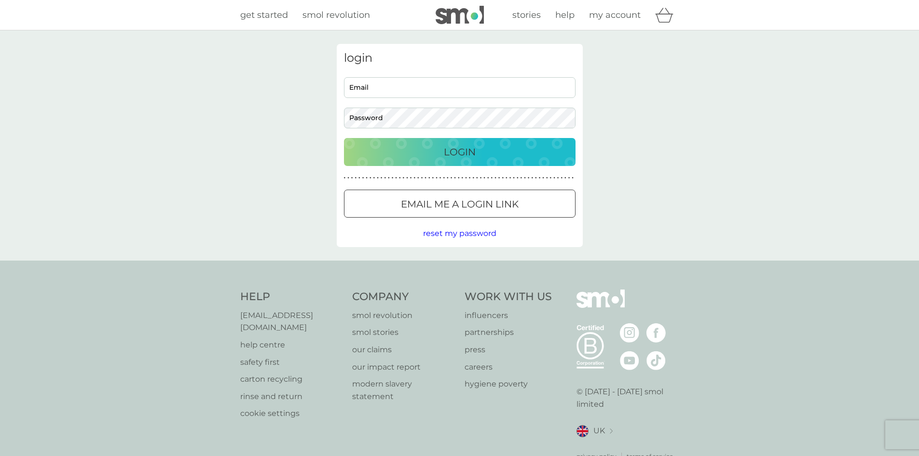 Image resolution: width=919 pixels, height=456 pixels. Describe the element at coordinates (565, 15) in the screenshot. I see `span: help` at that location.